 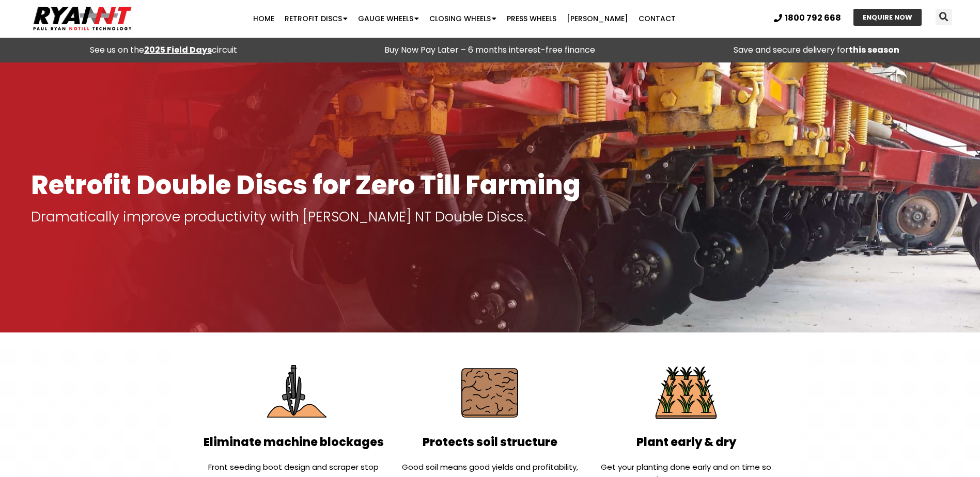 I want to click on strong: this season, so click(x=874, y=50).